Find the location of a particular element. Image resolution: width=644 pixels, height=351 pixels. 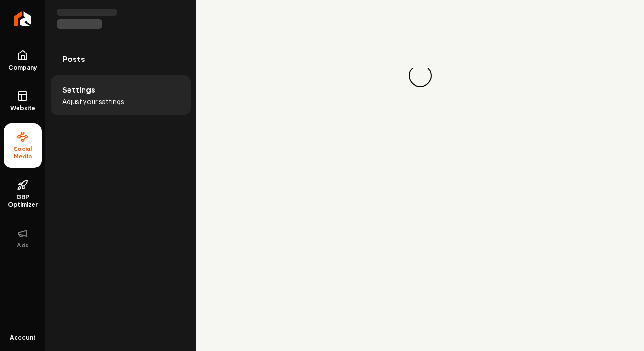

span: Settings is located at coordinates (79, 90).